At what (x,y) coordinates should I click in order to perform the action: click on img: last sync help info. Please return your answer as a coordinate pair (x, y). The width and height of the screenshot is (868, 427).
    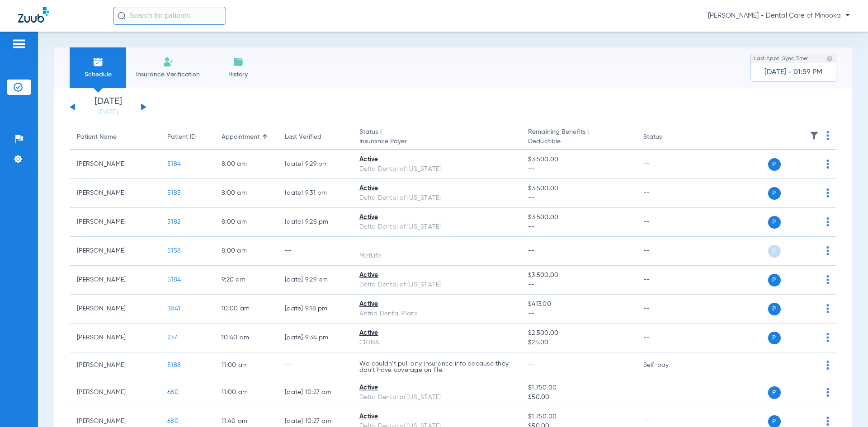
    Looking at the image, I should click on (830, 59).